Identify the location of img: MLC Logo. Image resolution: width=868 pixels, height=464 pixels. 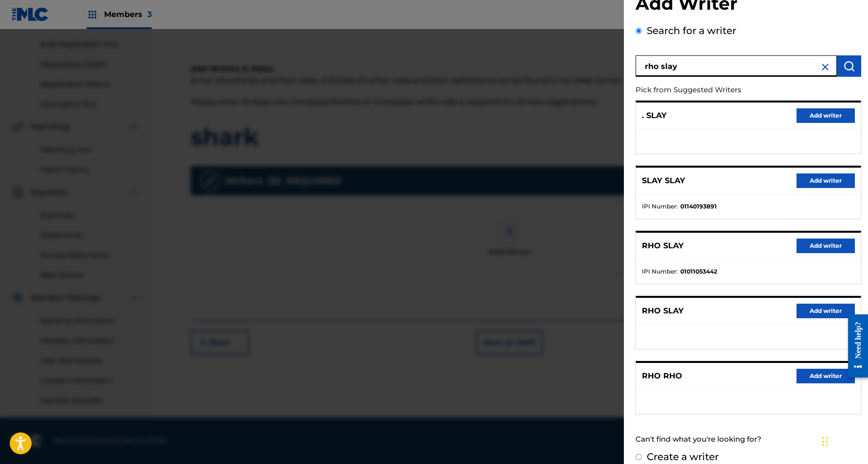
(30, 14).